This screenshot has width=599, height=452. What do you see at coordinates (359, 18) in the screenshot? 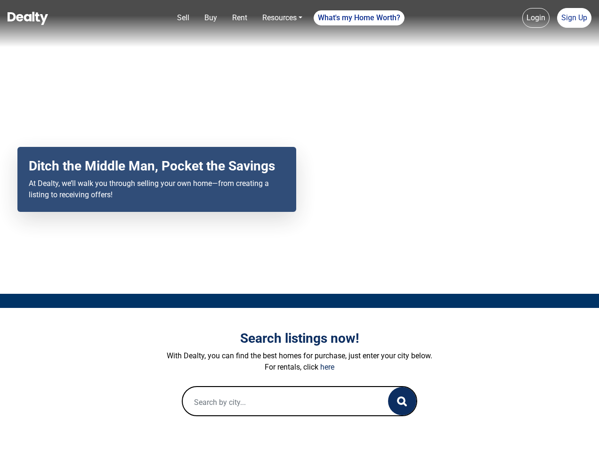
I see `a: What's my Home Worth?` at bounding box center [359, 18].